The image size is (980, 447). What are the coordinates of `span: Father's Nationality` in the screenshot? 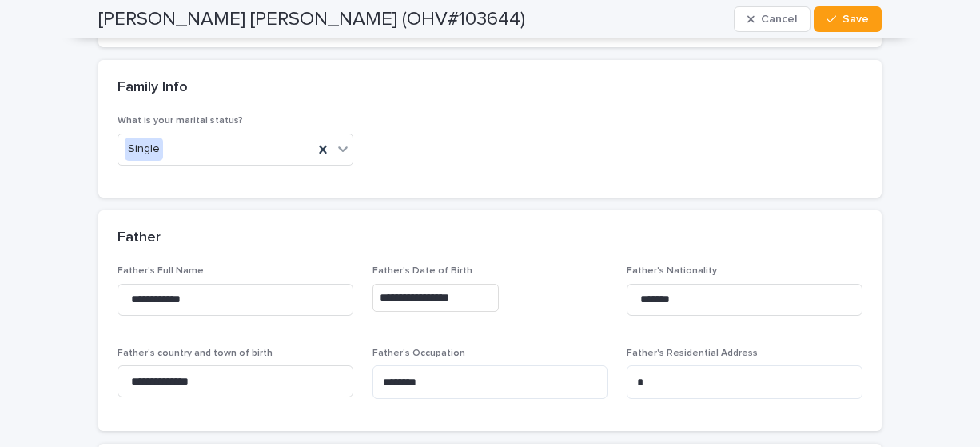 It's located at (672, 271).